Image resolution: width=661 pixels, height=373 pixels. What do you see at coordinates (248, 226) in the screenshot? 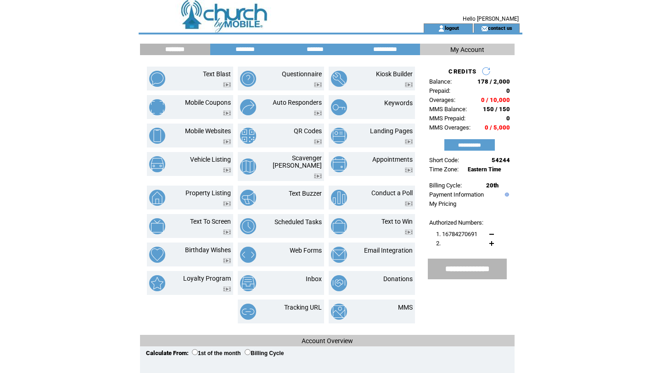
I see `img: scheduled-tasks.png` at bounding box center [248, 226].